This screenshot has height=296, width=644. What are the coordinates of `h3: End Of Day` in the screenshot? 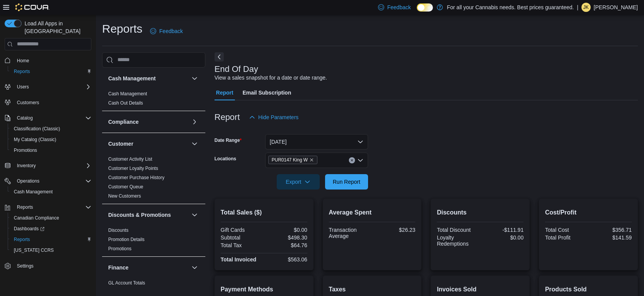 It's located at (237, 69).